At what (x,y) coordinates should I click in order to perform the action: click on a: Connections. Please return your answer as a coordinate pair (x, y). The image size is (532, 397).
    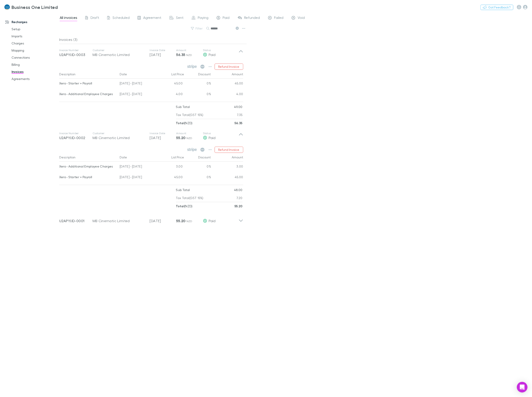
    Looking at the image, I should click on (35, 57).